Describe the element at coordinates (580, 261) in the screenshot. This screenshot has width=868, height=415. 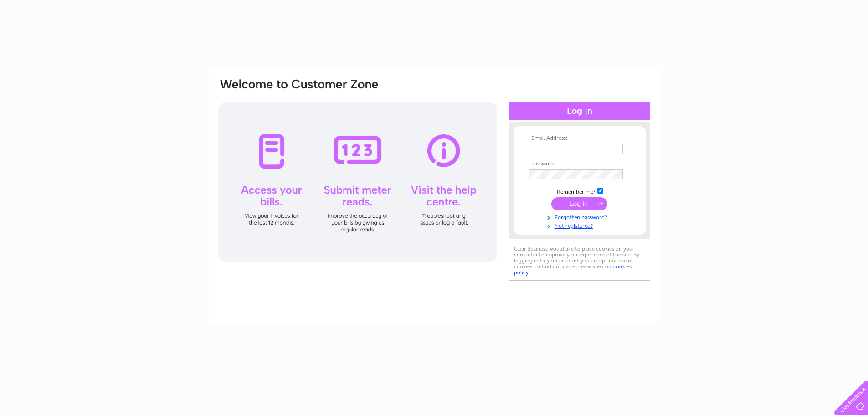
I see `div: Clear Business would like to place cookies on your computer to improve your experience of the sit...` at that location.